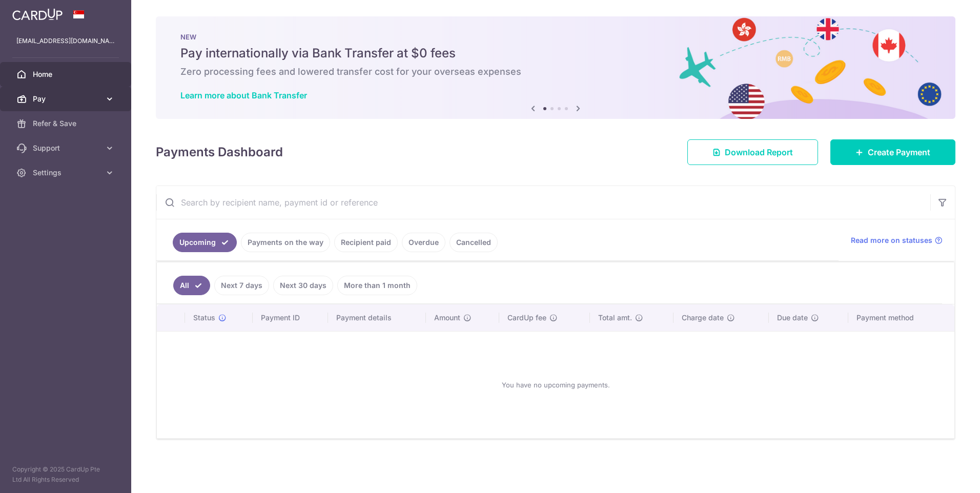  What do you see at coordinates (792, 317) in the screenshot?
I see `span: Due date` at bounding box center [792, 317].